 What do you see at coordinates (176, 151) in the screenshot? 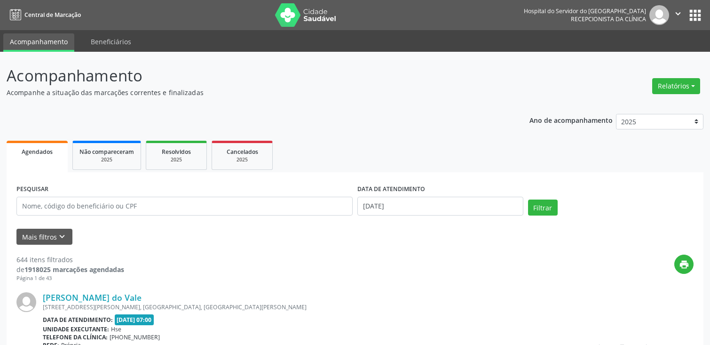
I see `span: Resolvidos` at bounding box center [176, 151].